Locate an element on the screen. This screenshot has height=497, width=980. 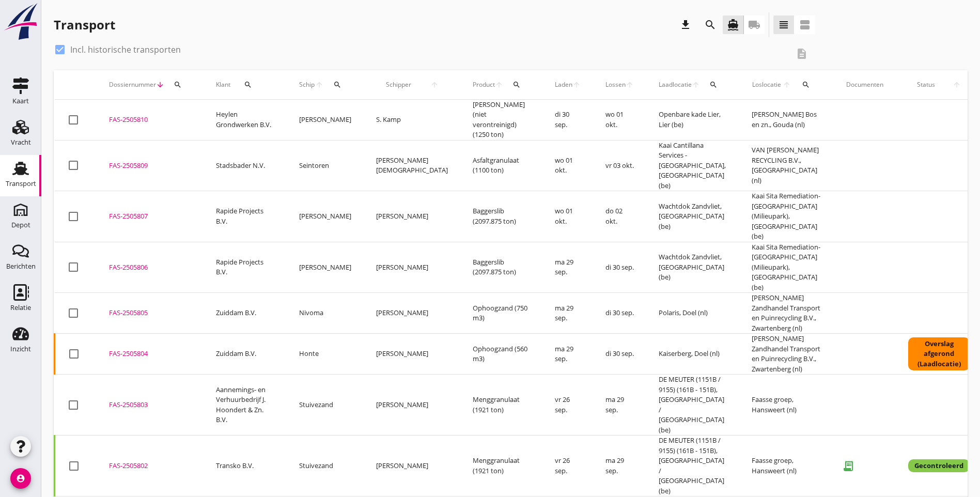
td: Polaris, Doel (nl) is located at coordinates (693, 313).